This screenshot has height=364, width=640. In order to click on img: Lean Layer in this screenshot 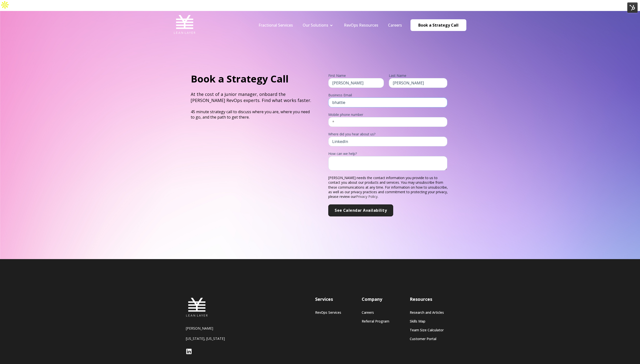, I will do `click(197, 307)`.